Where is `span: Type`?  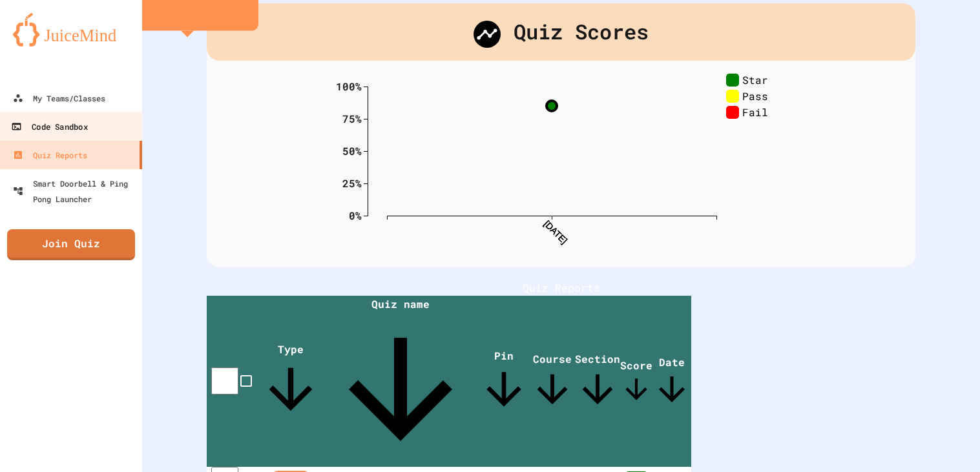
span: Type is located at coordinates (291, 382).